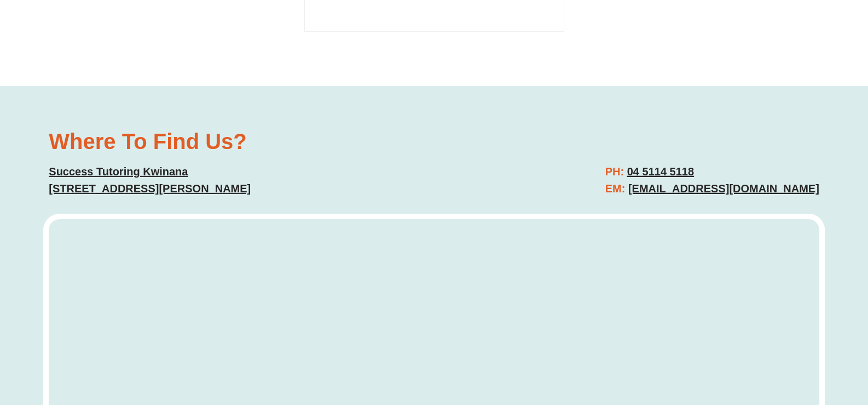  I want to click on span: PH:, so click(614, 172).